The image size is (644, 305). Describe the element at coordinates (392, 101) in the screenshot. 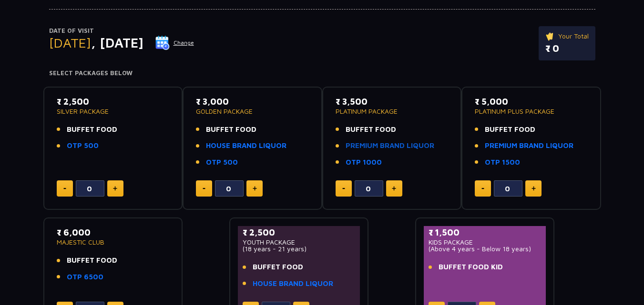

I see `p: ₹ 3,500` at that location.